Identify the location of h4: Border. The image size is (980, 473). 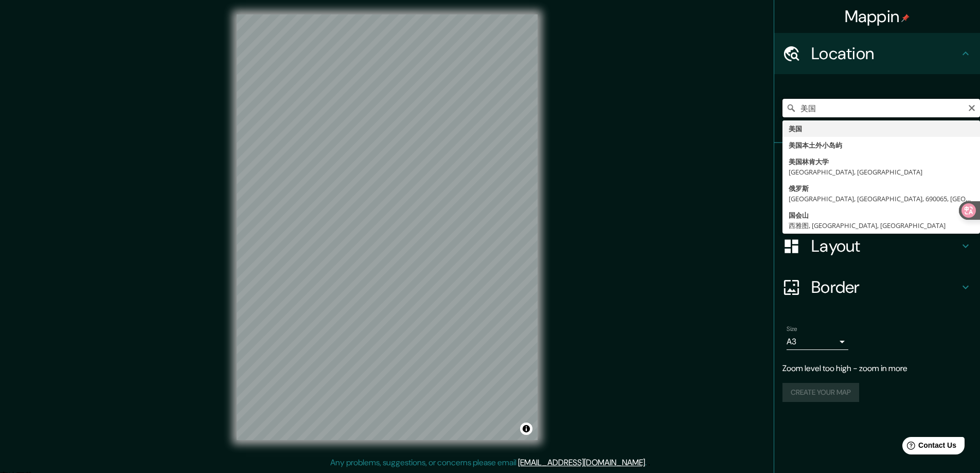
(885, 287).